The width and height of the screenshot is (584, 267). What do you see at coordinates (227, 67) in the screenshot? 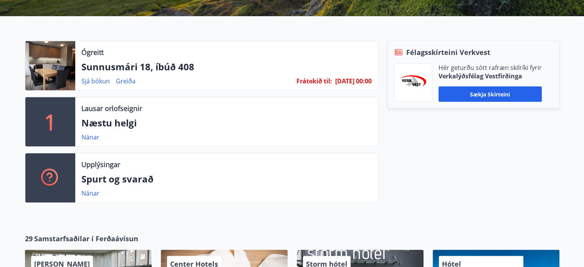
I see `p: Sunnusmári 18, íbúð 408` at bounding box center [227, 67].